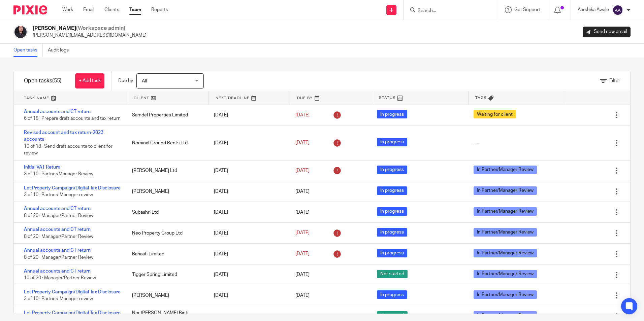 The image size is (644, 321). Describe the element at coordinates (72, 119) in the screenshot. I see `span: 6 of 18 · Prepare draft accounts and tax return` at that location.